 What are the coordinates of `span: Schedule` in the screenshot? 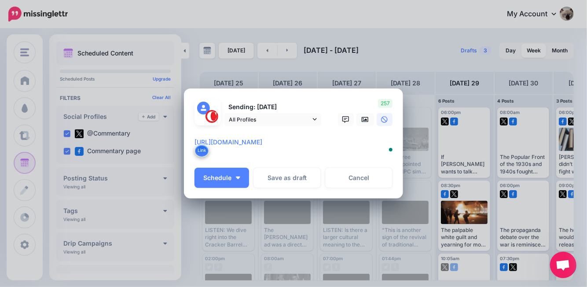 It's located at (217, 178).